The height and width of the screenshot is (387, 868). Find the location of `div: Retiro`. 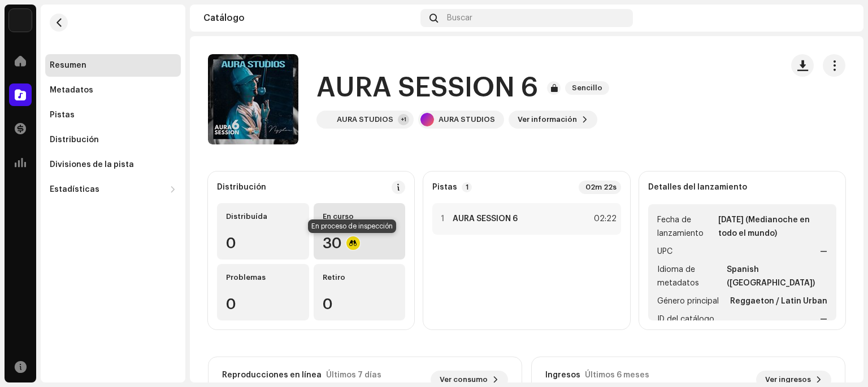

div: Retiro is located at coordinates (359, 277).